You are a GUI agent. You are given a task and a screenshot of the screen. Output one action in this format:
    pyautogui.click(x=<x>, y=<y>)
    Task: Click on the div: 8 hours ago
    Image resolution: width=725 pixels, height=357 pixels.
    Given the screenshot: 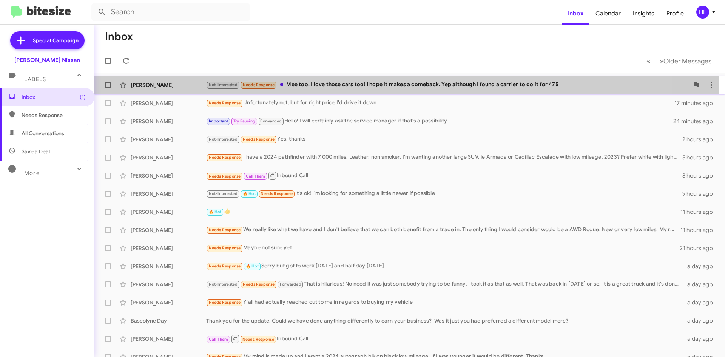 What is the action you would take?
    pyautogui.click(x=701, y=176)
    